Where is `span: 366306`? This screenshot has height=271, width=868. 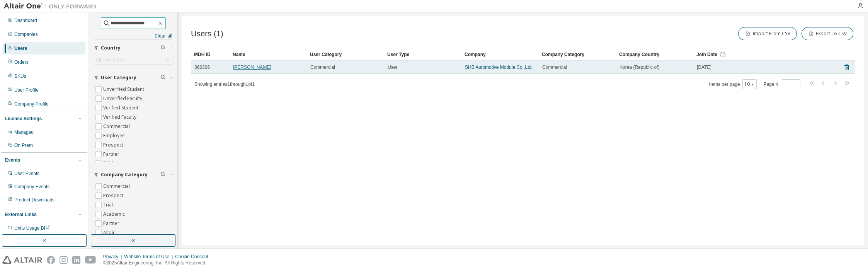 span: 366306 is located at coordinates (202, 67).